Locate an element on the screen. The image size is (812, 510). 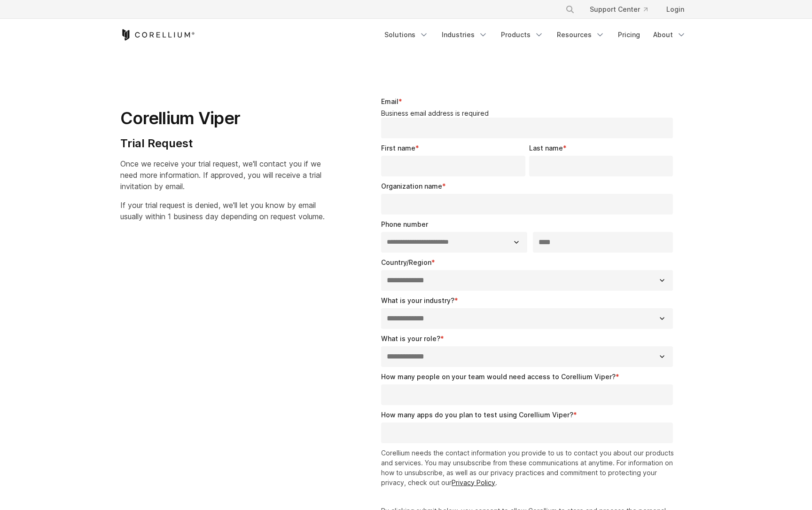
h1: Corellium Viper is located at coordinates (222, 118).